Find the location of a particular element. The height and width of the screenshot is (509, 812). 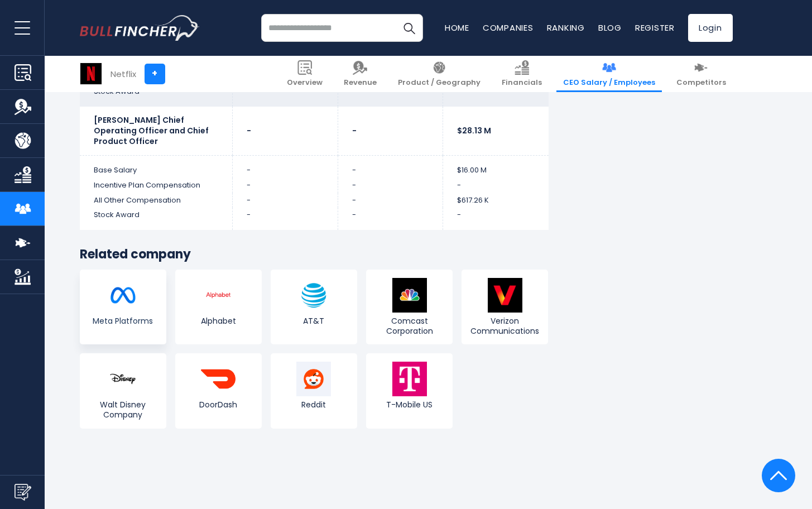

span: Product / Geography is located at coordinates (439, 83).